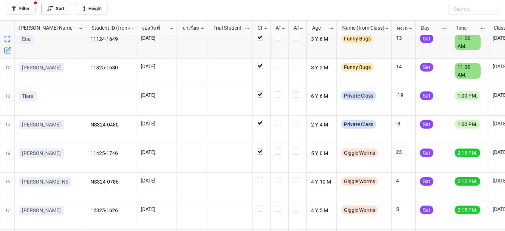  I want to click on p: Tiara, so click(28, 96).